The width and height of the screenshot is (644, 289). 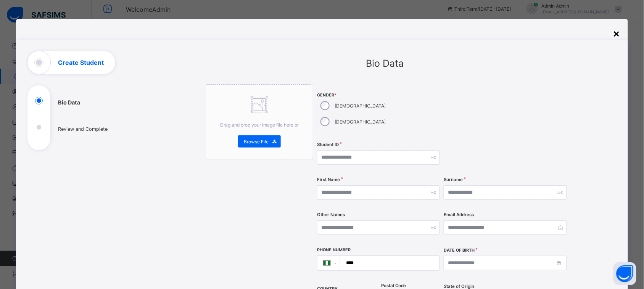 What do you see at coordinates (259, 122) in the screenshot?
I see `div: Drag and drop your image file here orBrowse File` at bounding box center [259, 122].